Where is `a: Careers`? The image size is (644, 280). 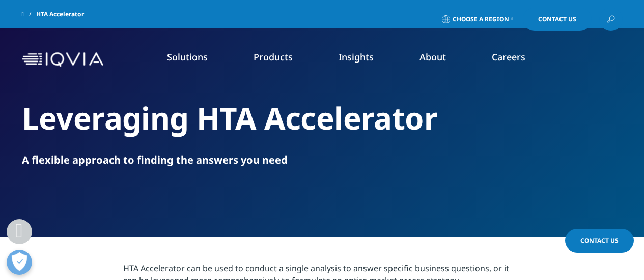 a: Careers is located at coordinates (508, 57).